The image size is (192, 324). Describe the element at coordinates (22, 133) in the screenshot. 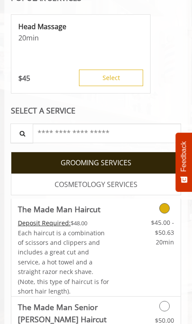

I see `button: Service Search` at that location.